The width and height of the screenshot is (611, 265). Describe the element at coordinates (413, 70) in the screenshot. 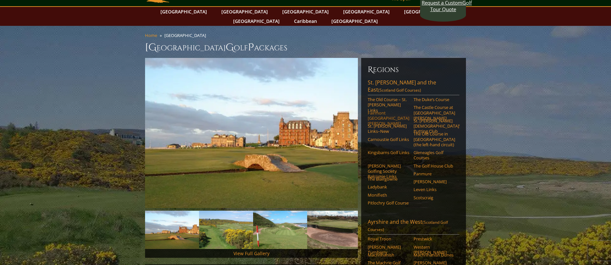

I see `h6: Regions` at that location.